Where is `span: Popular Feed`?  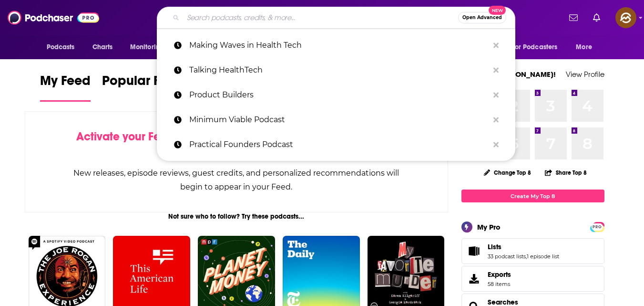
span: Popular Feed is located at coordinates (143, 84).